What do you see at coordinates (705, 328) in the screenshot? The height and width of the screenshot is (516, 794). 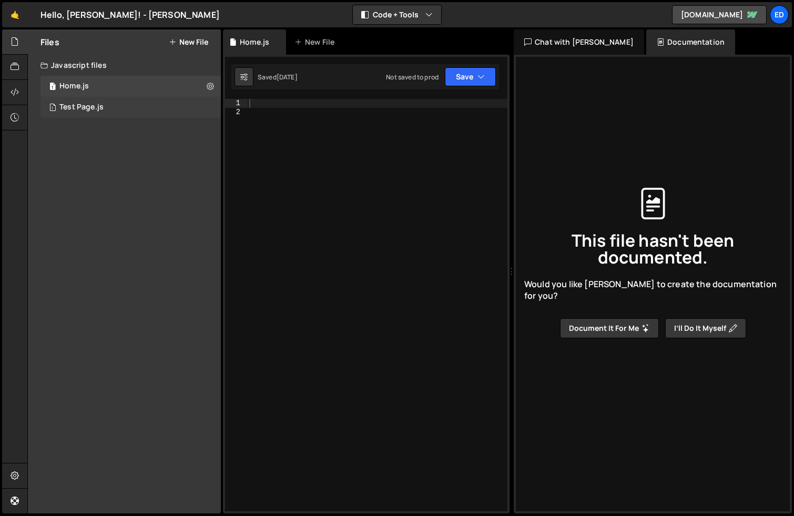 I see `button: I’ll do it myself` at bounding box center [705, 328].